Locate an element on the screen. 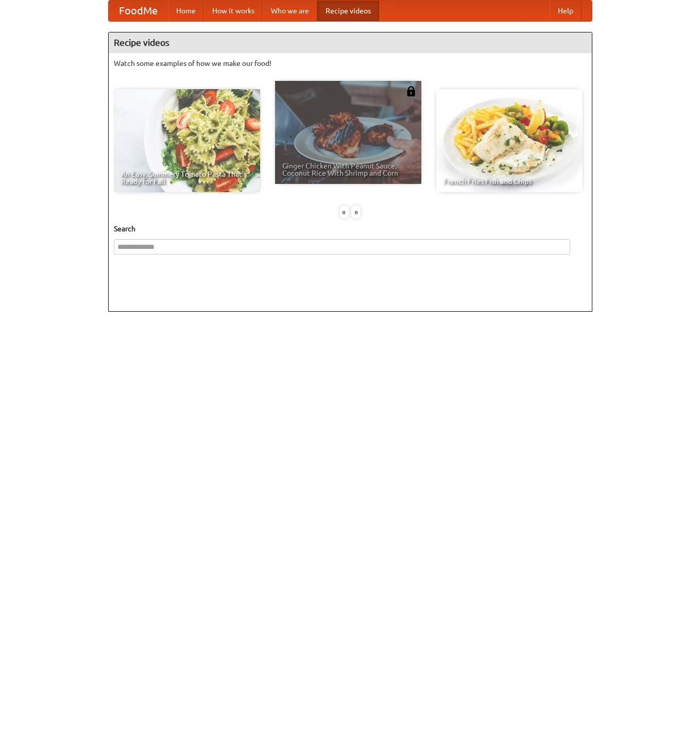 The height and width of the screenshot is (729, 700). a: Who we are is located at coordinates (290, 11).